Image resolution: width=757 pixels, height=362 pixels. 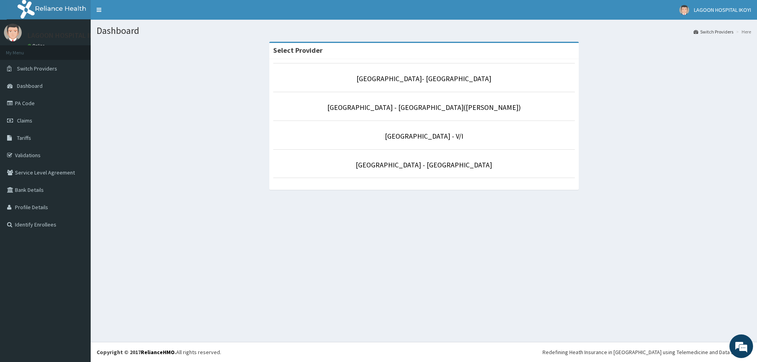 What do you see at coordinates (424, 352) in the screenshot?
I see `footer: All rights reserved.` at bounding box center [424, 352].